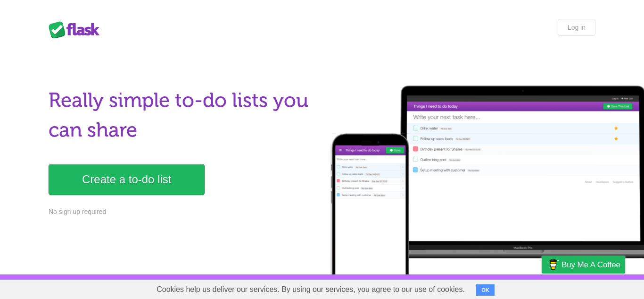  I want to click on span: Cookies help us deliver our services. By using our services, you agree to our use of cookies., so click(310, 289).